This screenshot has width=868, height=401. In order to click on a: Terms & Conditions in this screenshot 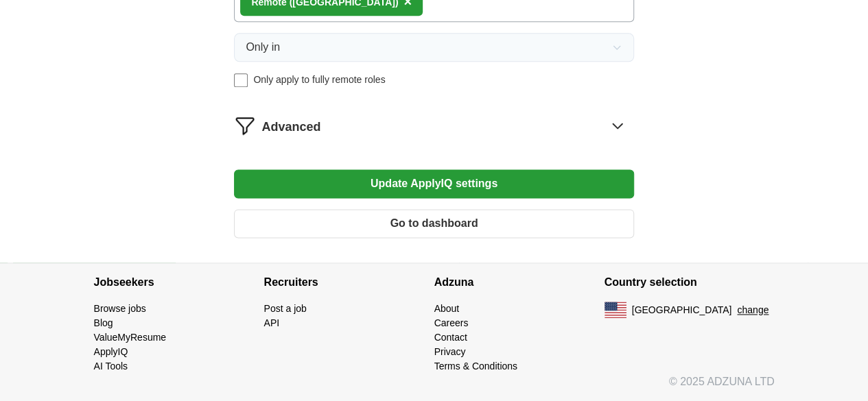, I will do `click(476, 367)`.